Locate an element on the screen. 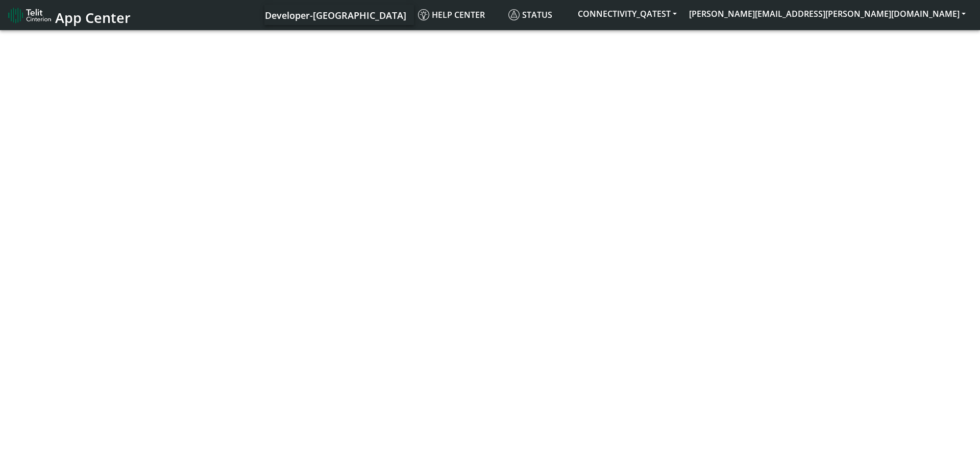 The image size is (980, 469). img: logo-telit-cinterion-gw-new.png is located at coordinates (29, 15).